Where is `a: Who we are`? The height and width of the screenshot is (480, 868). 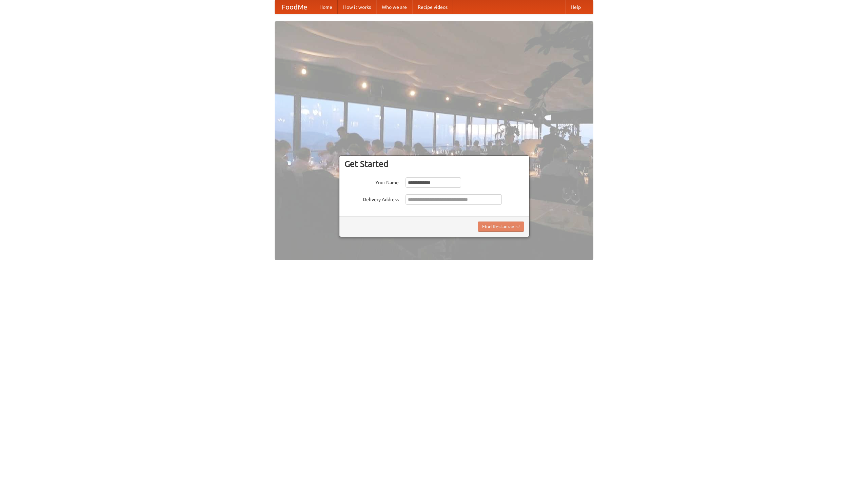 a: Who we are is located at coordinates (394, 7).